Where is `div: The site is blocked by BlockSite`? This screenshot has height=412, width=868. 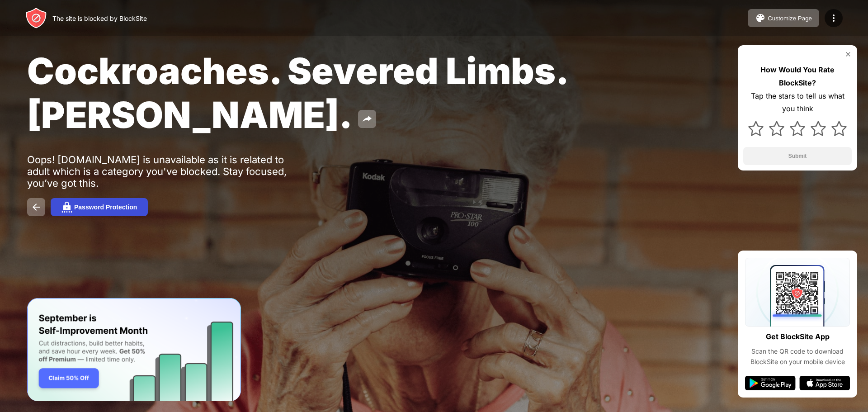 div: The site is blocked by BlockSite is located at coordinates (99, 18).